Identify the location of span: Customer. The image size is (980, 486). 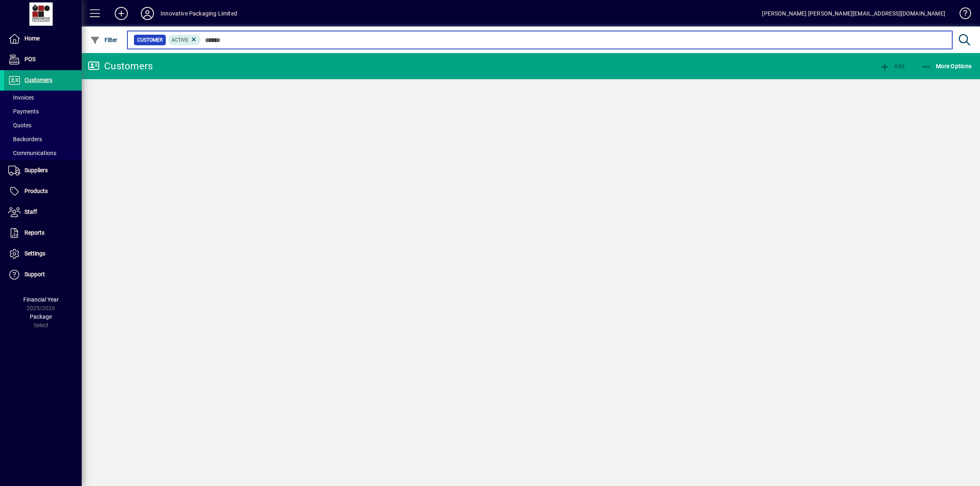
(150, 40).